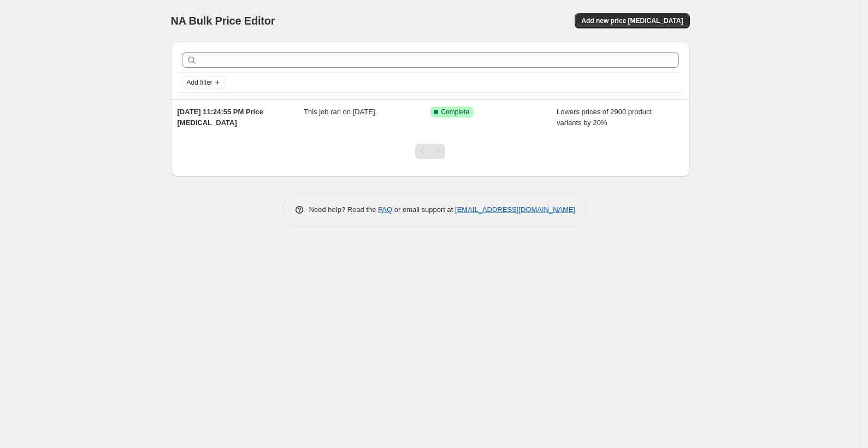 The height and width of the screenshot is (448, 868). What do you see at coordinates (385, 210) in the screenshot?
I see `a: FAQ` at bounding box center [385, 210].